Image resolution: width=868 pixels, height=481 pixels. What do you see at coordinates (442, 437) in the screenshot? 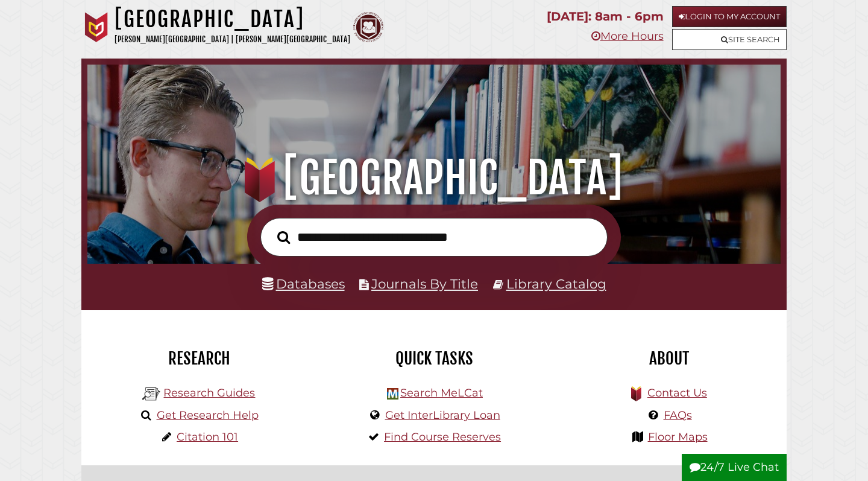
I see `a: Find Course Reserves` at bounding box center [442, 437].